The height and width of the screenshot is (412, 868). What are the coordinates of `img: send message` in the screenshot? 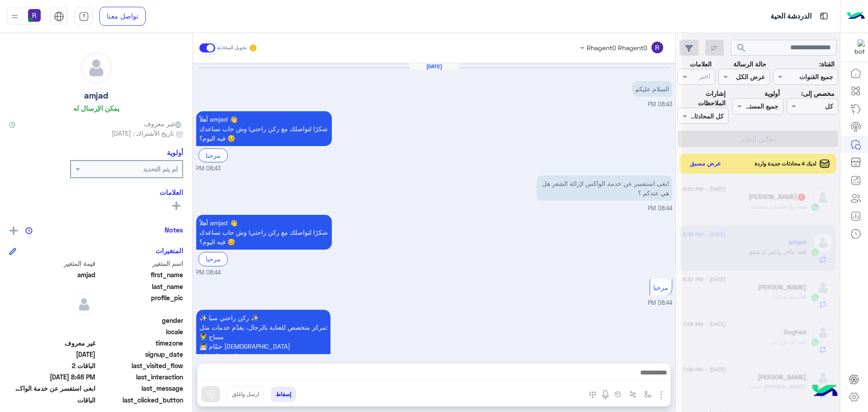 It's located at (210, 394).